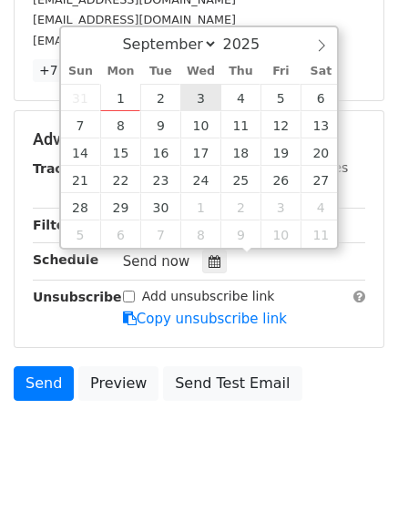  I want to click on span: September 10, 2025, so click(200, 125).